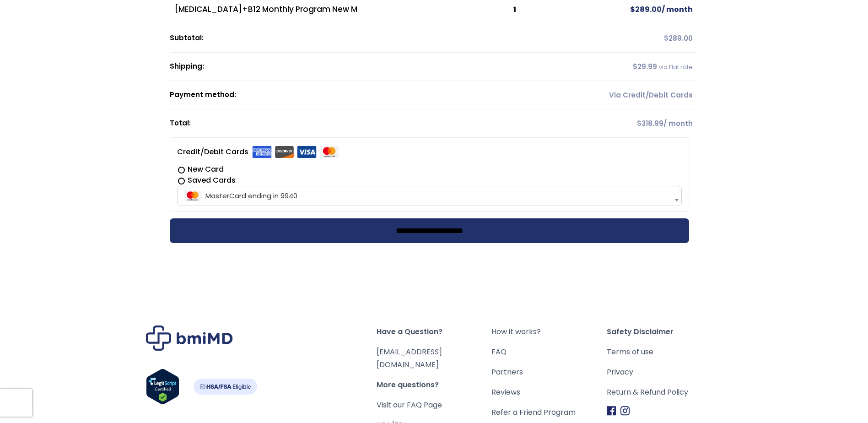  Describe the element at coordinates (549, 332) in the screenshot. I see `a: How it works?` at that location.